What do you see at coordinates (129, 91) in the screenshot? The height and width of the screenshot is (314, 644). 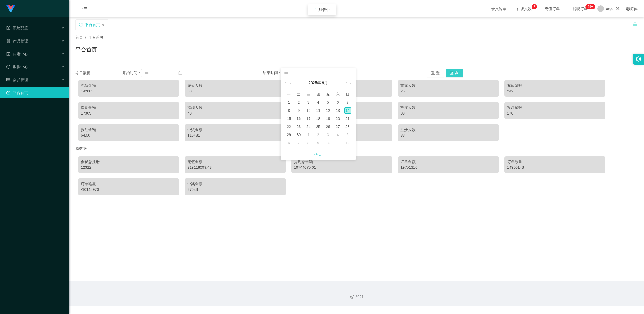 I see `div: 142889` at bounding box center [129, 91].